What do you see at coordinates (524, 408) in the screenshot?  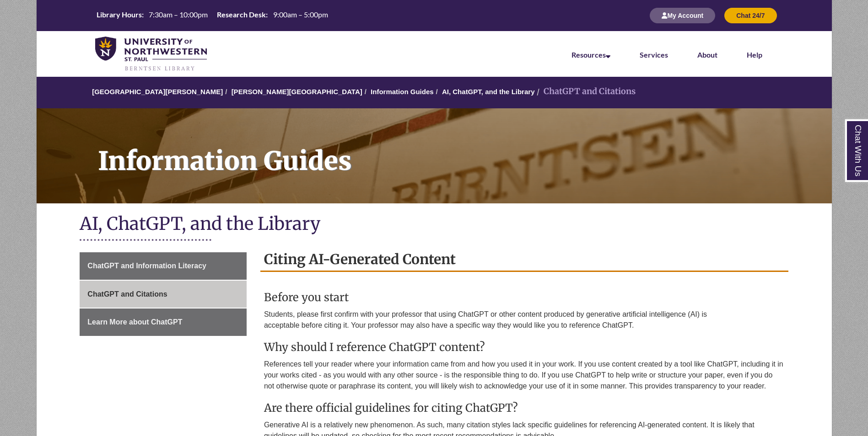 I see `h3: Are there official guidelines for citing ChatGPT?` at bounding box center [524, 408].